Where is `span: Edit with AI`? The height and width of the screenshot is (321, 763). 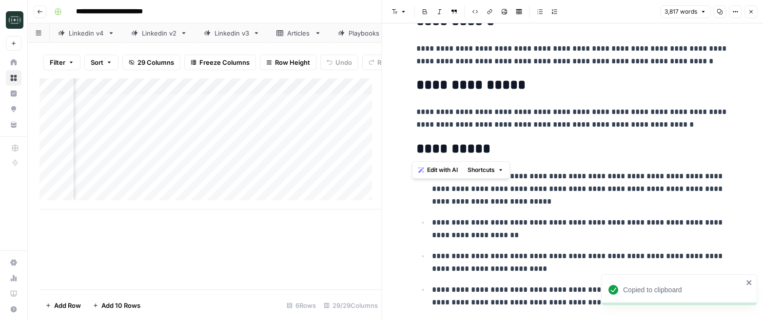 span: Edit with AI is located at coordinates (442, 170).